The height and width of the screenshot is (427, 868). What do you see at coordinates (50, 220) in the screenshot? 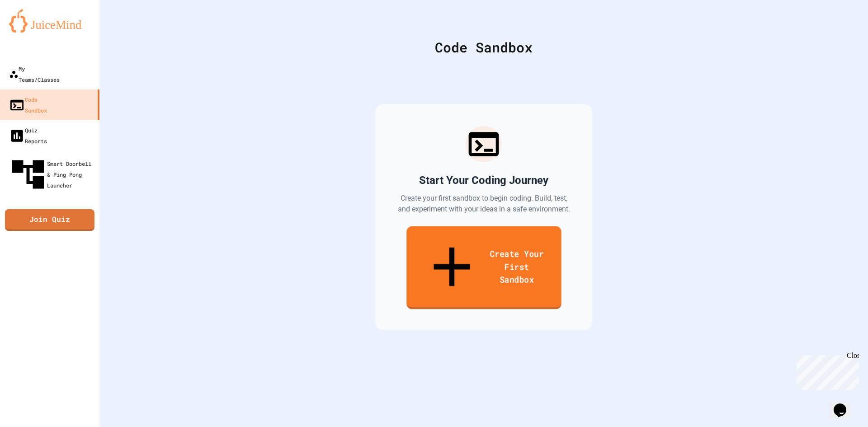
I see `a: Join Quiz` at bounding box center [50, 220].